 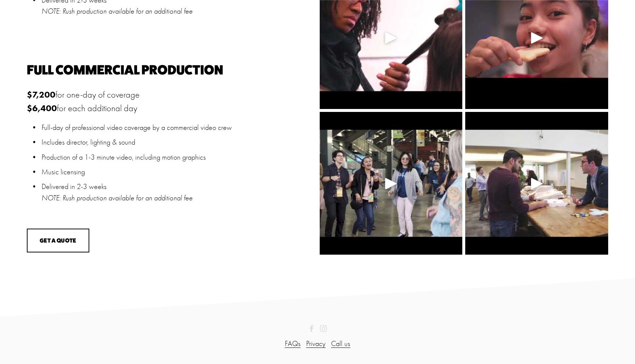 What do you see at coordinates (58, 241) in the screenshot?
I see `button: Get a Quote` at bounding box center [58, 241].